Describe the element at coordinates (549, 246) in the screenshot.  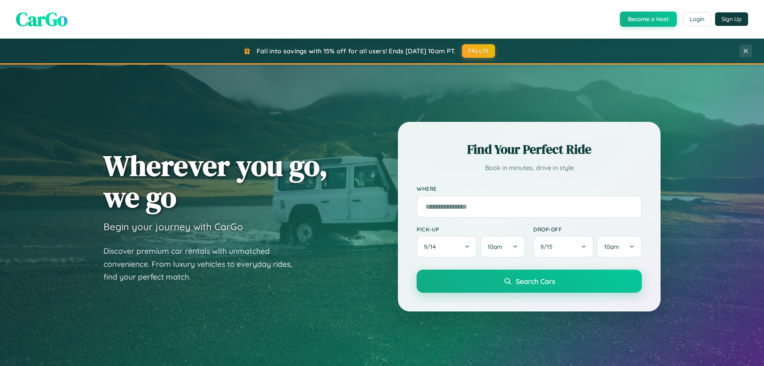
I see `span: 9 / 15` at that location.